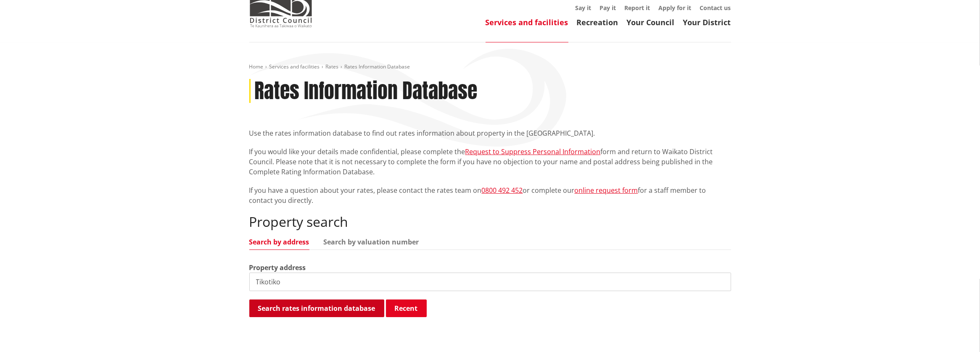 This screenshot has width=980, height=352. Describe the element at coordinates (332, 66) in the screenshot. I see `a: Rates` at that location.